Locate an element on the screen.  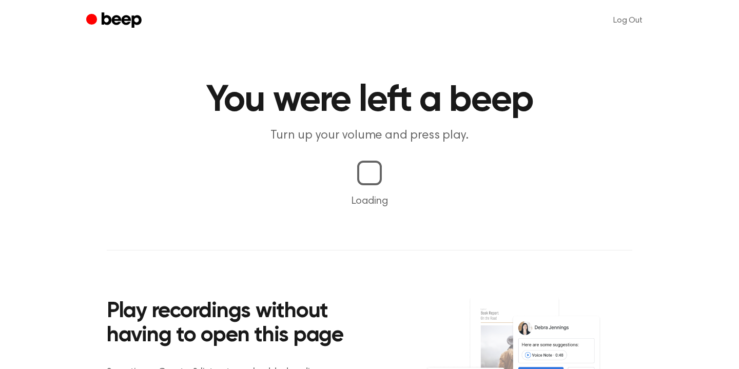
a: Beep is located at coordinates (115, 21).